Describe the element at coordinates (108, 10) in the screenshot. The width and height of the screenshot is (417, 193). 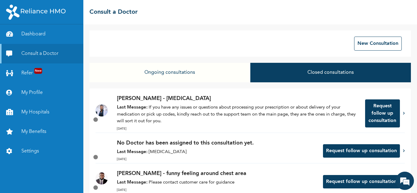
I see `div: Minimize live chat window` at that location.